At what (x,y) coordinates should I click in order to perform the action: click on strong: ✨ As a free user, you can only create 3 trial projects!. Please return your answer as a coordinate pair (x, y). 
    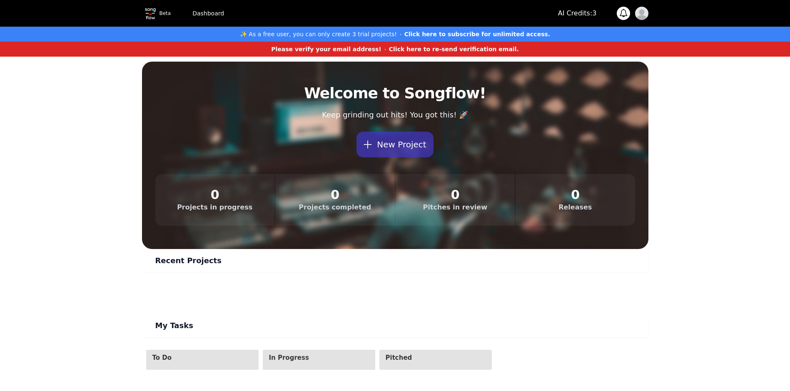
    Looking at the image, I should click on (318, 34).